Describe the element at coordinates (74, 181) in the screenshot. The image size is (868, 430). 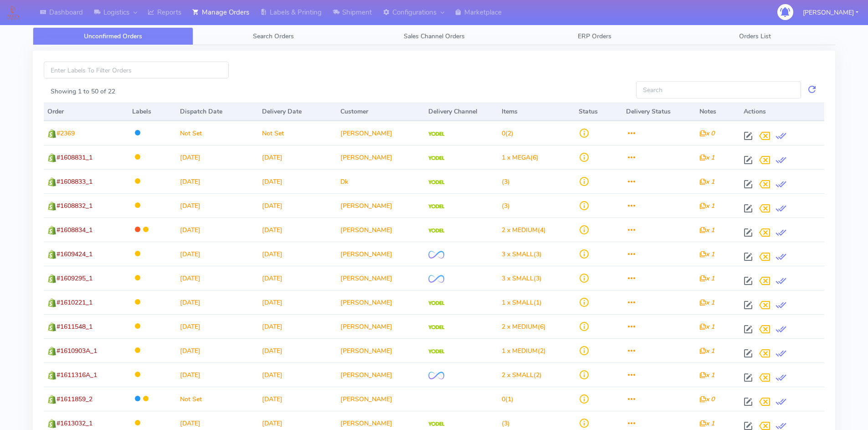
I see `span: #1608833_1` at that location.